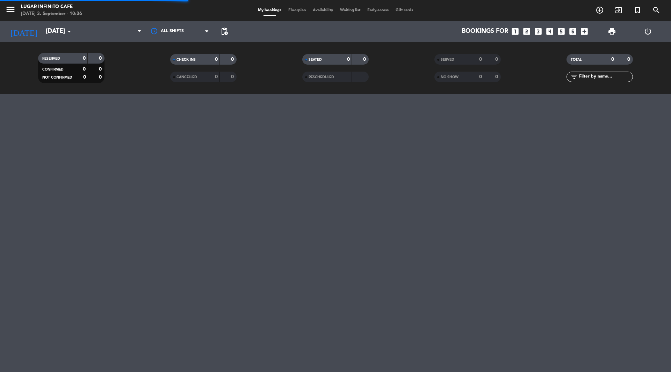 The image size is (671, 372). Describe the element at coordinates (51, 7) in the screenshot. I see `div: Lugar Infinito Cafe` at that location.